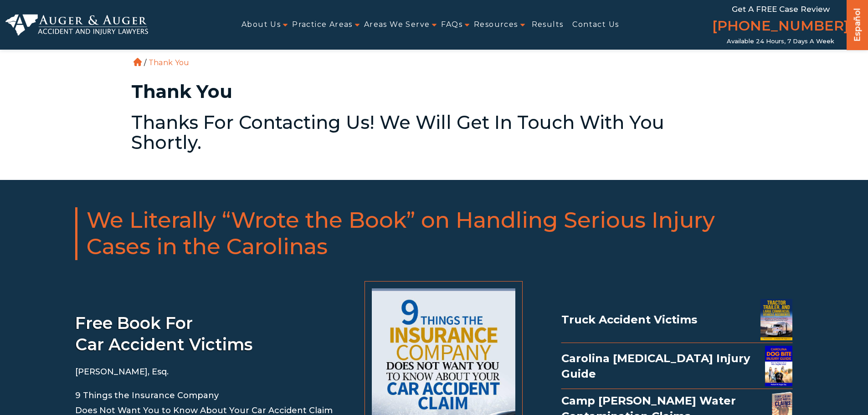 The height and width of the screenshot is (415, 868). What do you see at coordinates (548, 25) in the screenshot?
I see `a: Results` at bounding box center [548, 25].